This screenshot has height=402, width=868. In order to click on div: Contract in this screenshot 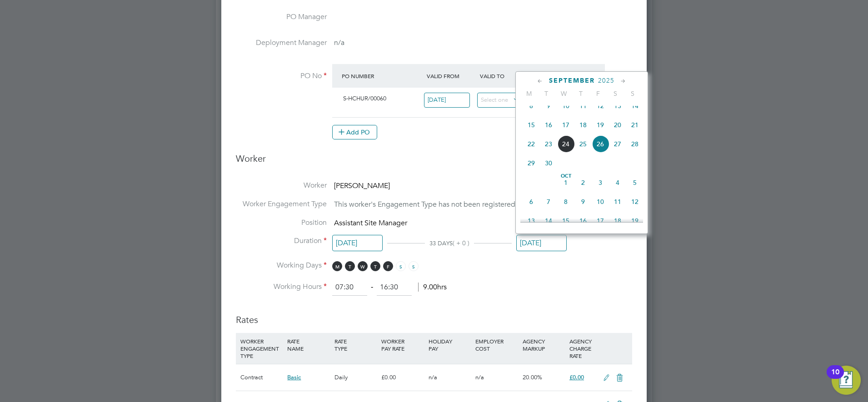, I will do `click(261, 378)`.